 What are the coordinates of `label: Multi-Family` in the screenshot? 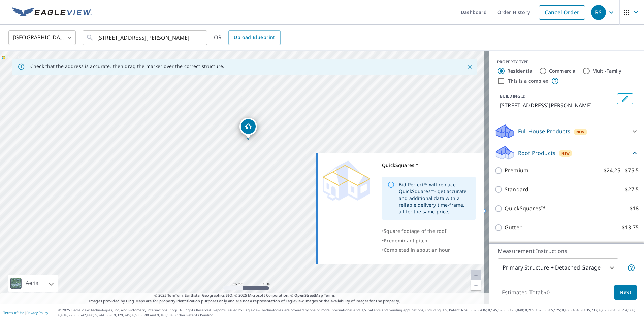 It's located at (607, 71).